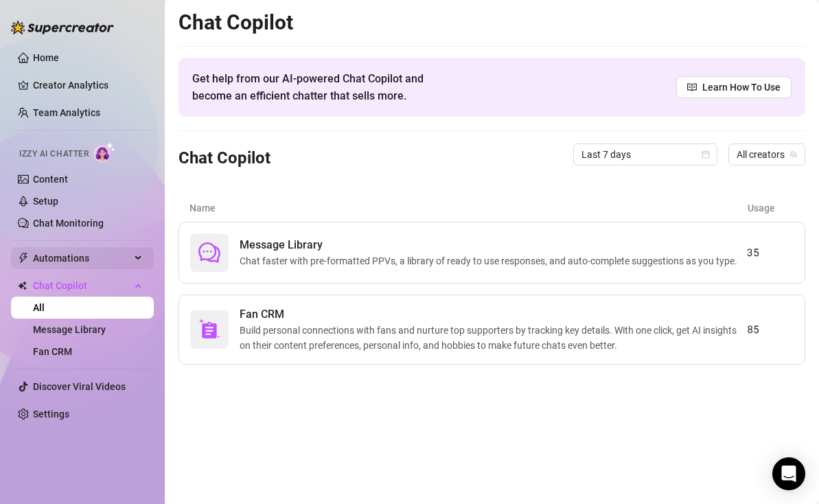 Image resolution: width=819 pixels, height=504 pixels. What do you see at coordinates (491, 245) in the screenshot?
I see `span: Message Library` at bounding box center [491, 245].